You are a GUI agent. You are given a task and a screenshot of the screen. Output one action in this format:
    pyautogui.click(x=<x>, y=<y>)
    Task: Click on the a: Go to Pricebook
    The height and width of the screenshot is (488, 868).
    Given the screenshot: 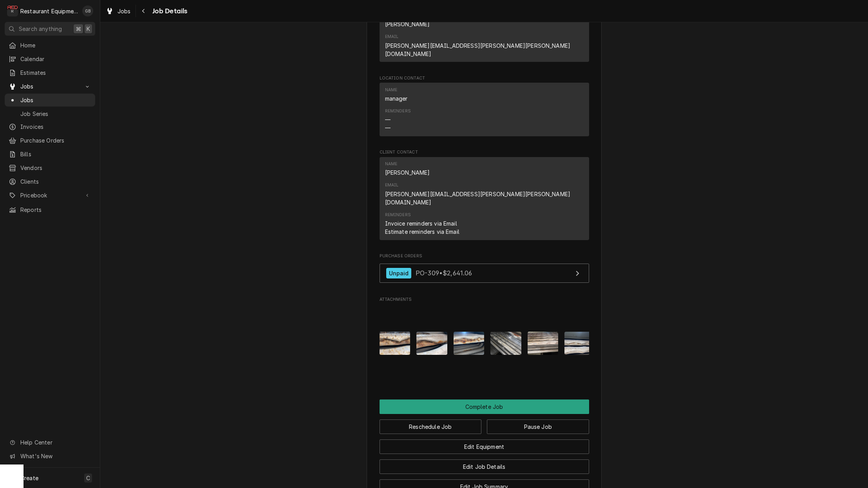 What is the action you would take?
    pyautogui.click(x=49, y=195)
    